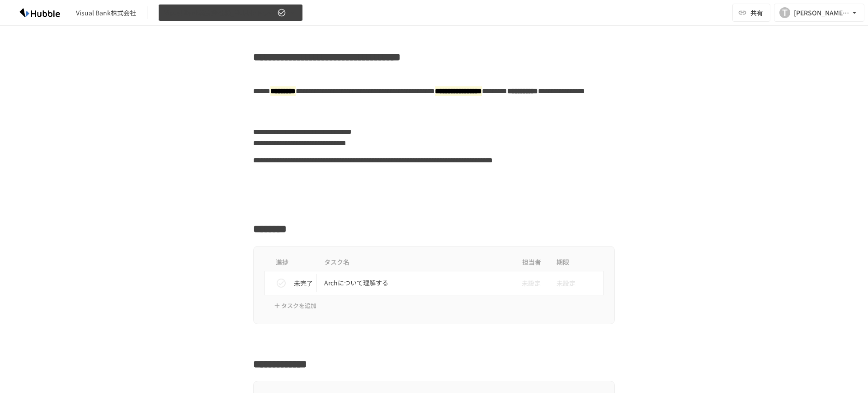 Image resolution: width=868 pixels, height=412 pixels. I want to click on span: Visual Bank株式会社様_Hubbleトライアル導入資料, so click(220, 13).